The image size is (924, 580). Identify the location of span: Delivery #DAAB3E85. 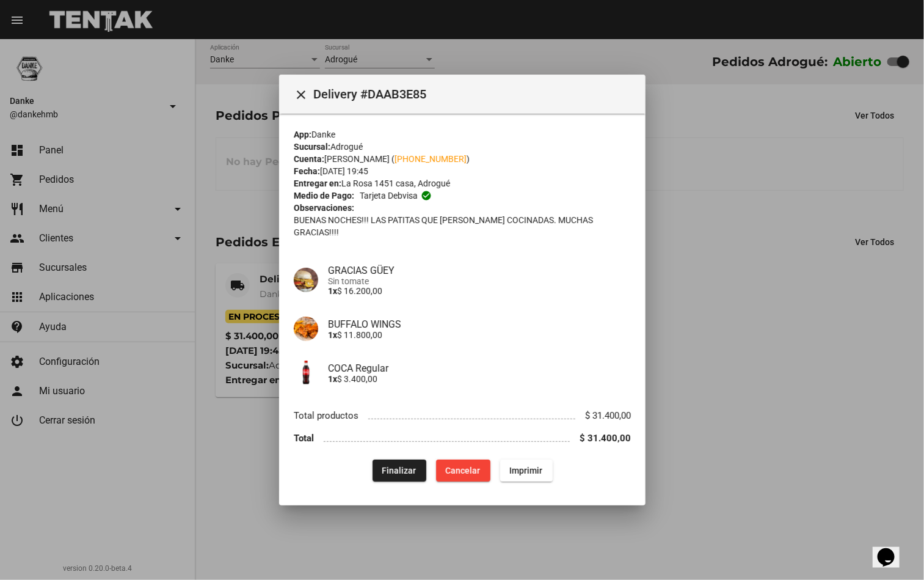
(475, 94).